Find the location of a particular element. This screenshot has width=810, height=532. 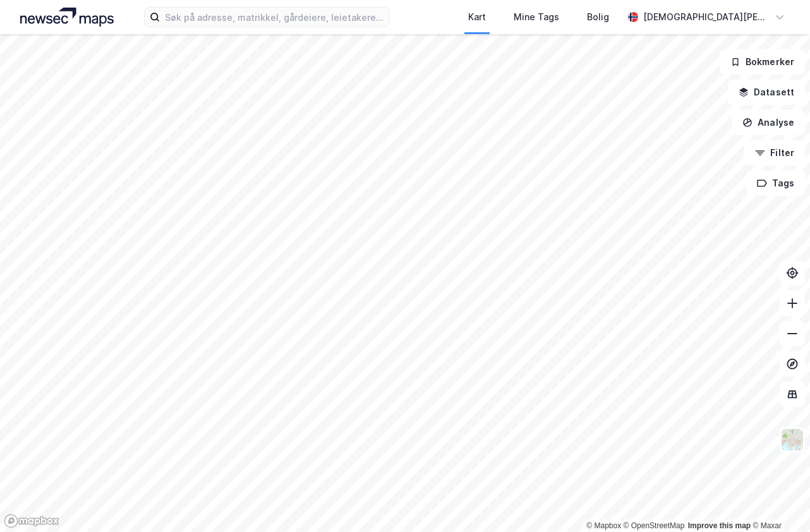

button: Bokmerker is located at coordinates (762, 62).